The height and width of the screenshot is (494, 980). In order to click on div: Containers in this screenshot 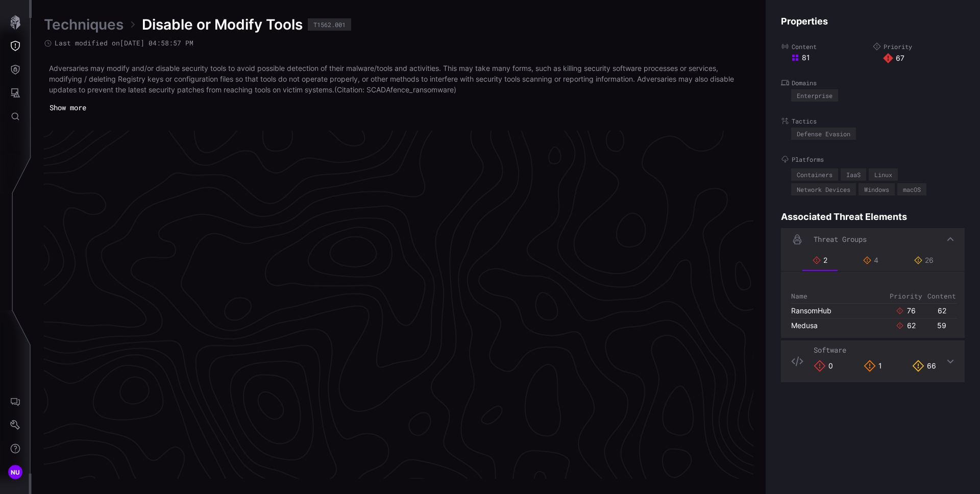, I will do `click(815, 175)`.